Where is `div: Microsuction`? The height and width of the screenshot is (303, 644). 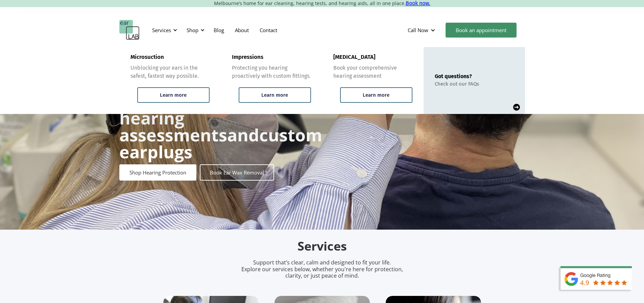 div: Microsuction is located at coordinates (147, 57).